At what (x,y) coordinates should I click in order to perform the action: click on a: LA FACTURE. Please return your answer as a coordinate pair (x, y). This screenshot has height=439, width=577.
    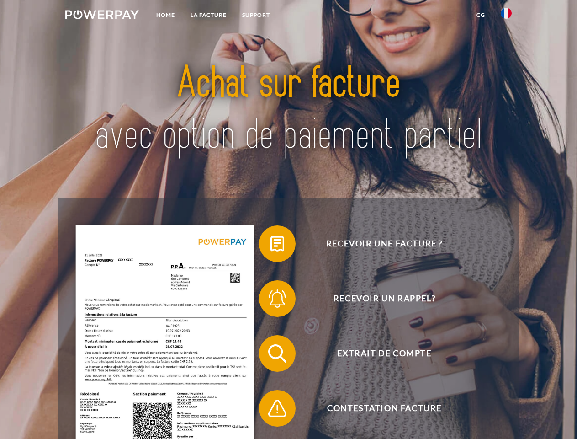
    Looking at the image, I should click on (208, 15).